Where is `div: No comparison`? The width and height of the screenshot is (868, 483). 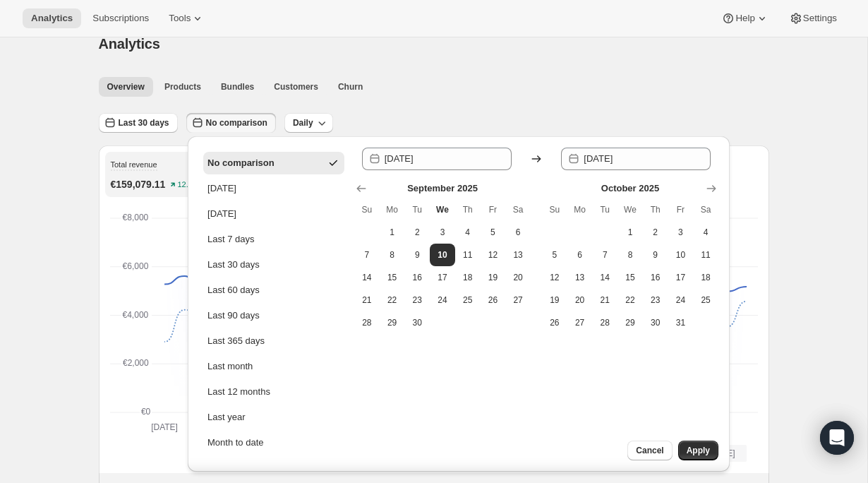
div: No comparison is located at coordinates (240, 164).